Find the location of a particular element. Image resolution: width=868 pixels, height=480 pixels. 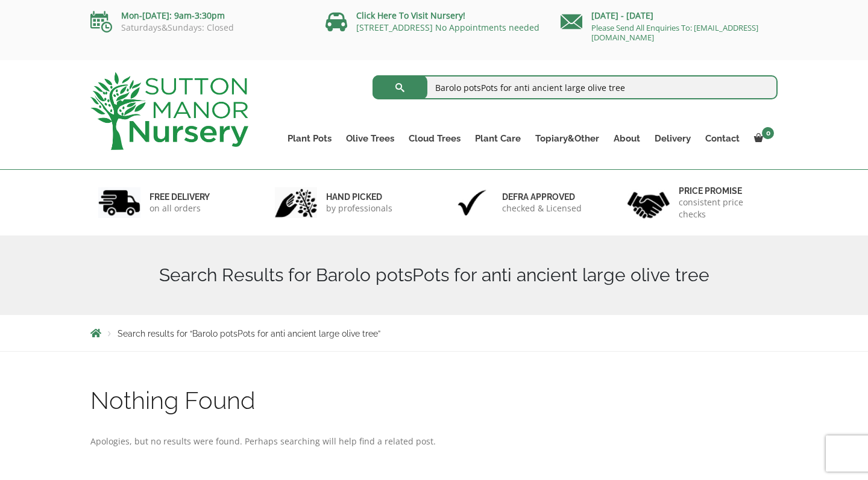

a: Click Here To Visit Nursery! is located at coordinates (410, 15).